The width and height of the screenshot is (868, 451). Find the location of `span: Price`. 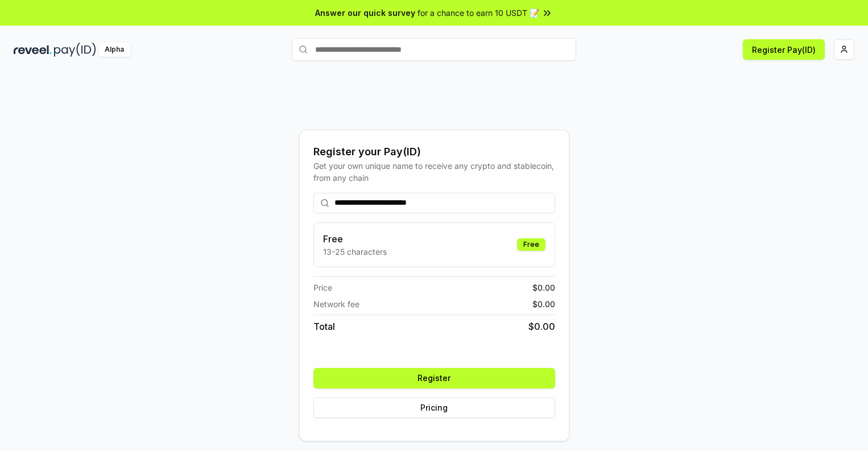

span: Price is located at coordinates (323, 287).